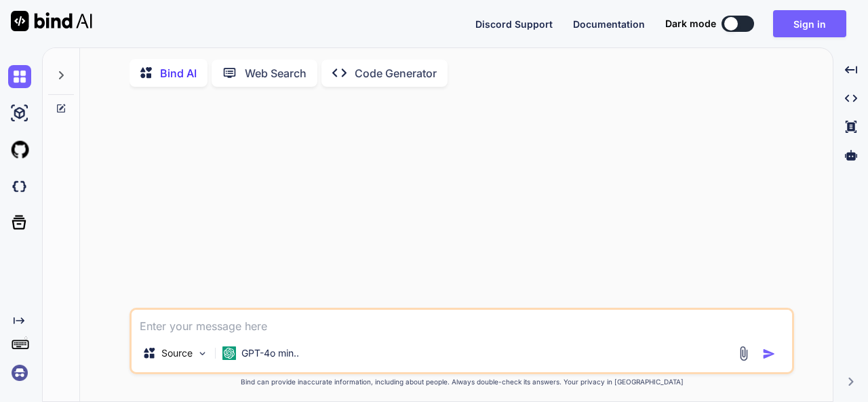  Describe the element at coordinates (20, 150) in the screenshot. I see `img: githubLight` at that location.